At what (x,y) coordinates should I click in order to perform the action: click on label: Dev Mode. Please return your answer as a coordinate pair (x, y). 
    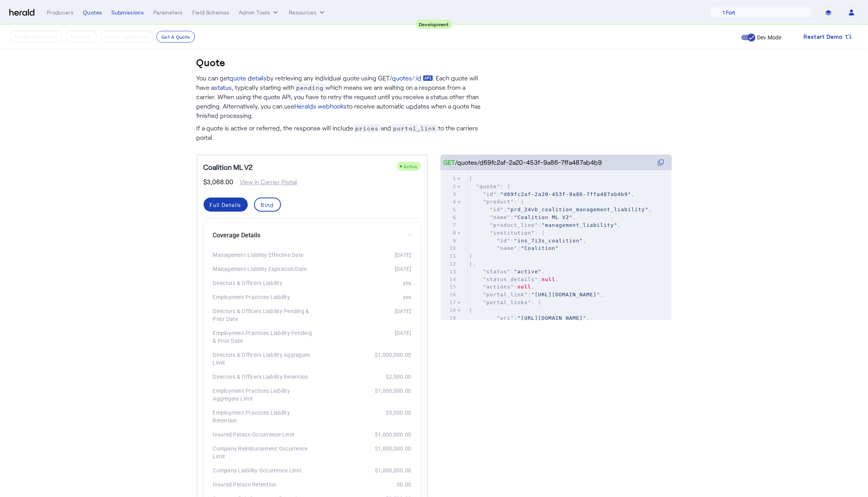
    Looking at the image, I should click on (768, 38).